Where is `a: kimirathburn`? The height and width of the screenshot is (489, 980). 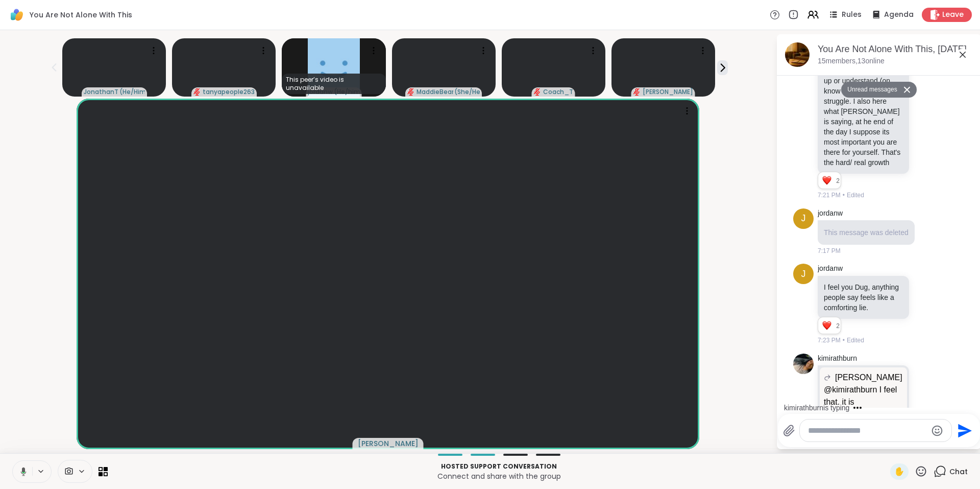 a: kimirathburn is located at coordinates (837, 358).